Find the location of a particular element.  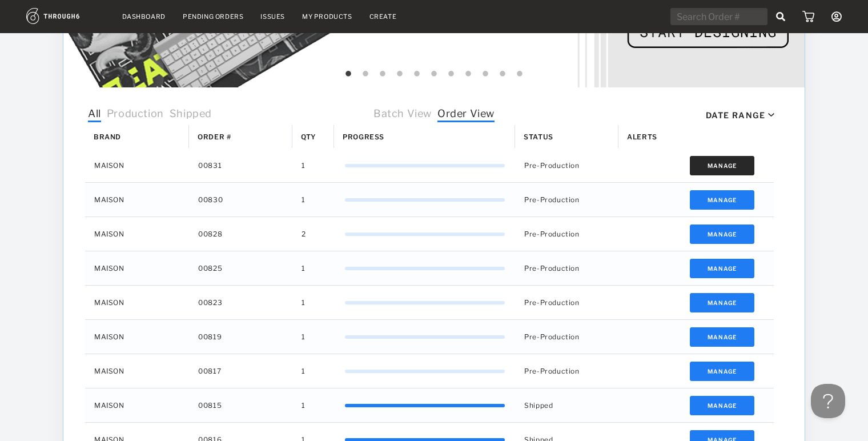

div: 00828 is located at coordinates (240, 233).